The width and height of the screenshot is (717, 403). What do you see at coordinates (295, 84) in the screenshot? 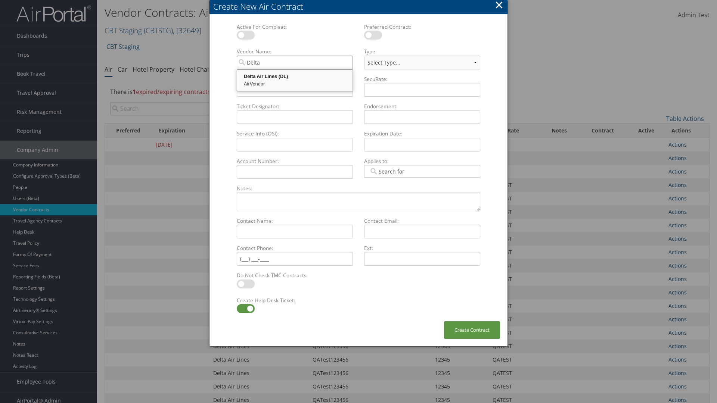
I see `div: AirVendor` at bounding box center [295, 84].